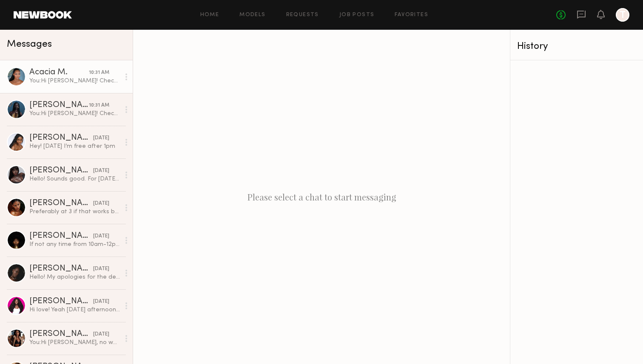  What do you see at coordinates (59, 73) in the screenshot?
I see `div: Acacia M.` at bounding box center [59, 73].